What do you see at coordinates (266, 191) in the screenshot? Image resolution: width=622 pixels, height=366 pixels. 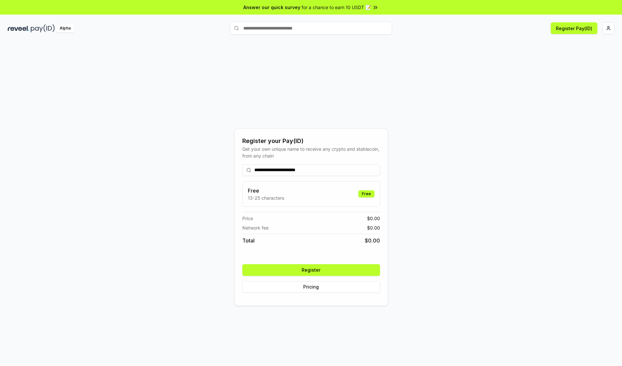 I see `h3: Free` at bounding box center [266, 191].